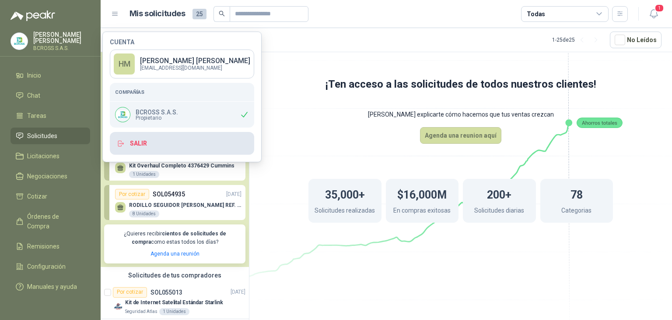  I want to click on h1: 35,000+, so click(345, 193).